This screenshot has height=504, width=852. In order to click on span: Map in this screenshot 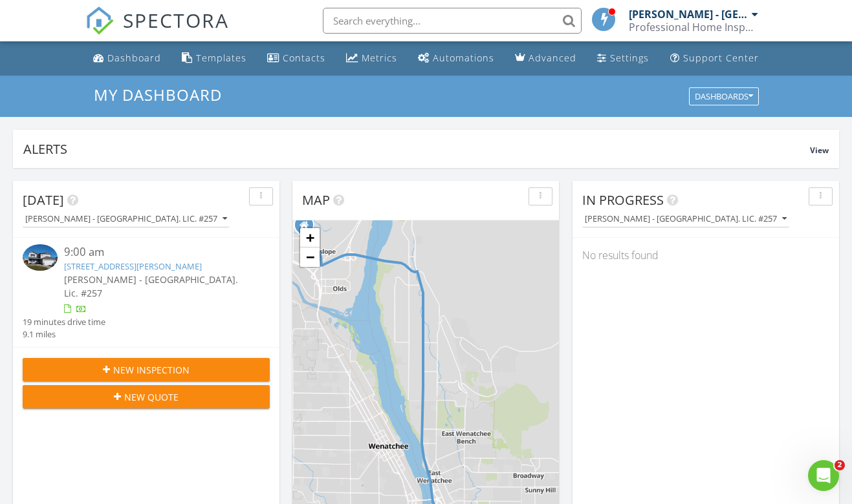, I will do `click(315, 200)`.